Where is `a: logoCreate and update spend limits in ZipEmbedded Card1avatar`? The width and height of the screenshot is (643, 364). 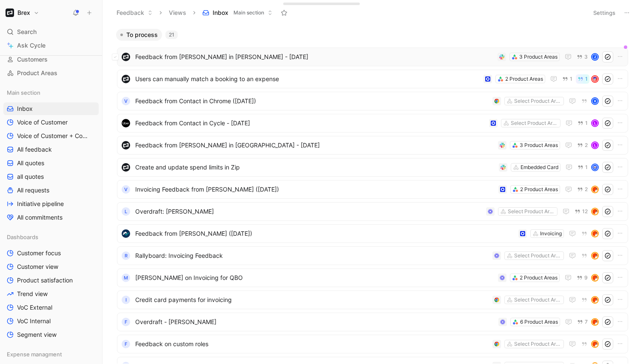
a: logoCreate and update spend limits in ZipEmbedded Card1avatar is located at coordinates (373, 167).